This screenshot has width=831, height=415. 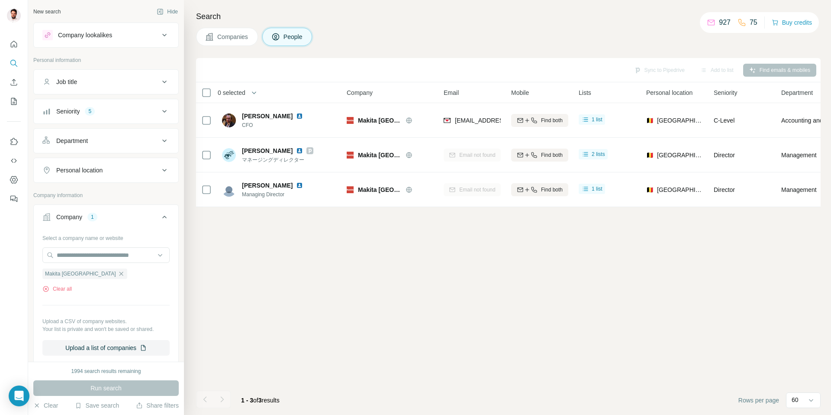 I want to click on button: Use Surfe API, so click(x=14, y=161).